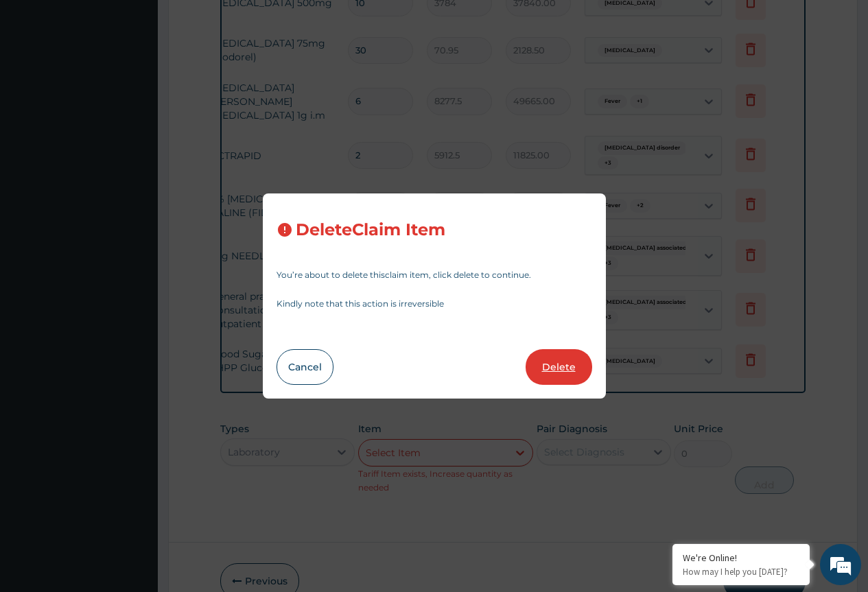  I want to click on button: Delete, so click(558, 367).